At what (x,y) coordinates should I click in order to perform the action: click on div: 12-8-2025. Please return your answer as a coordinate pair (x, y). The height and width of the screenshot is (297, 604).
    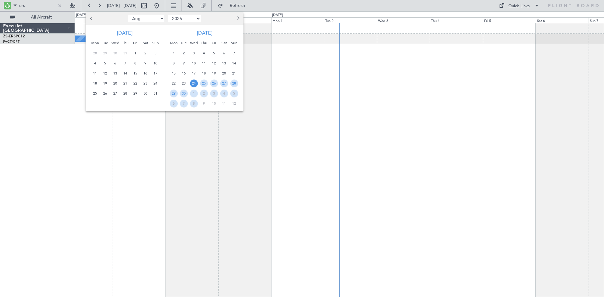
    Looking at the image, I should click on (105, 73).